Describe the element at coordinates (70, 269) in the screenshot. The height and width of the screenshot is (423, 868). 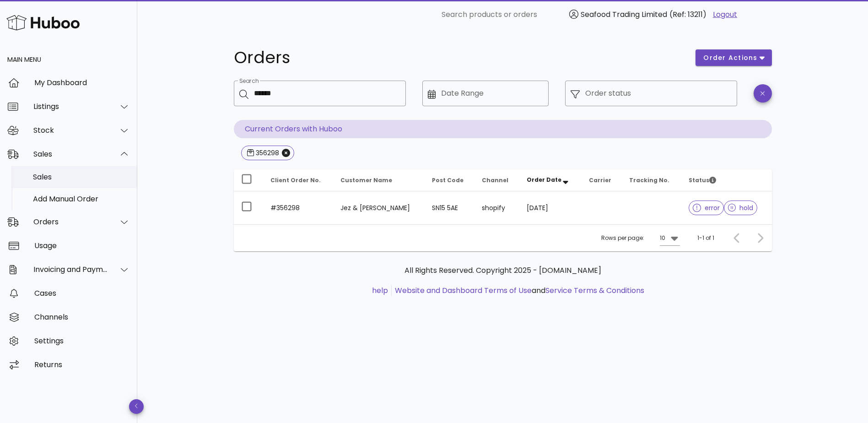
I see `div: Invoicing and Payments` at that location.